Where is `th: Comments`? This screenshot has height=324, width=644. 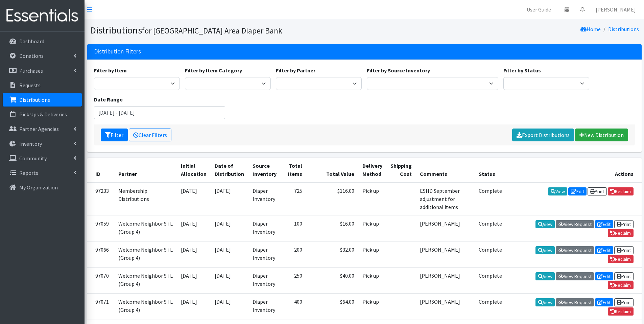 th: Comments is located at coordinates (445, 170).